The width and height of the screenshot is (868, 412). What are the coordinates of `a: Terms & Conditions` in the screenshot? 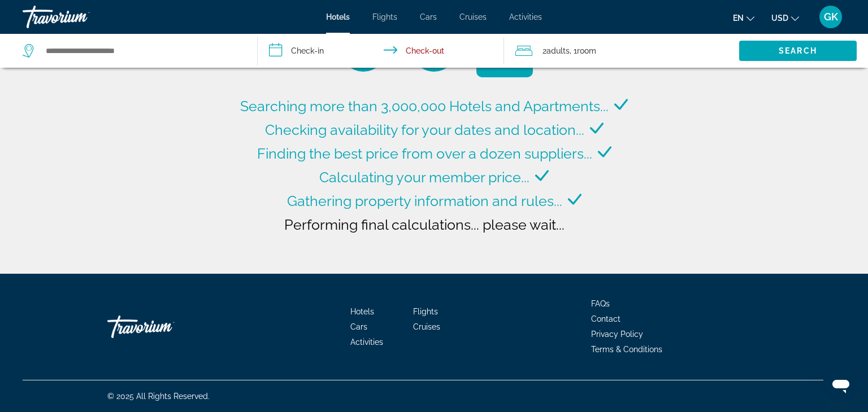 It's located at (626, 349).